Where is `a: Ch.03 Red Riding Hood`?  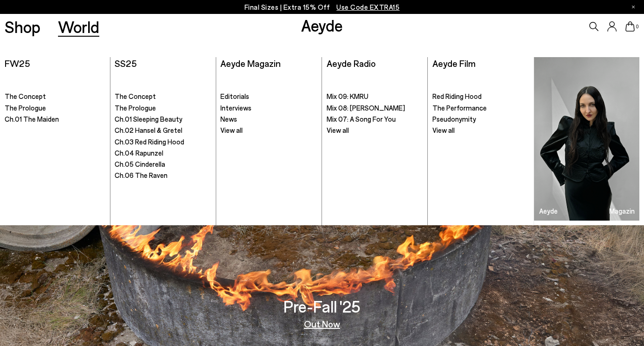 a: Ch.03 Red Riding Hood is located at coordinates (163, 142).